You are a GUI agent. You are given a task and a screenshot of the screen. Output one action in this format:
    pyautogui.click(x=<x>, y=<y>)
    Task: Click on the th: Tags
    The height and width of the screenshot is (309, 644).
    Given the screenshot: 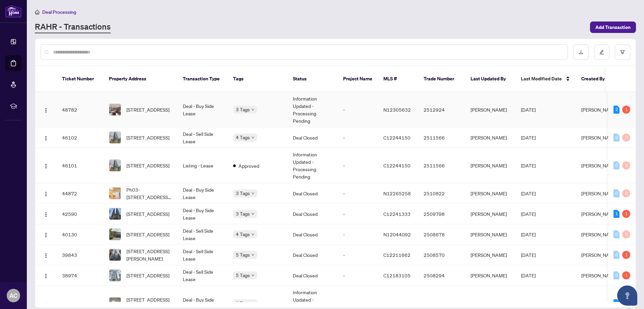 What is the action you would take?
    pyautogui.click(x=258, y=79)
    